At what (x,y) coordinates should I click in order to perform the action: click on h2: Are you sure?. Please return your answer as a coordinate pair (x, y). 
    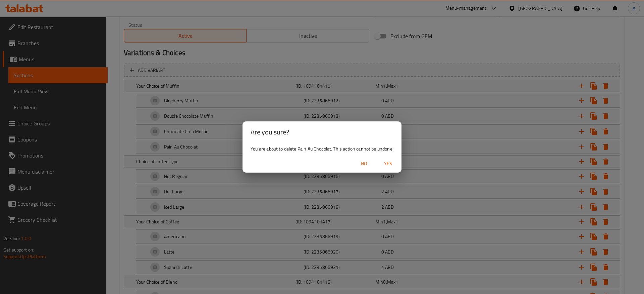
    Looking at the image, I should click on (322, 132).